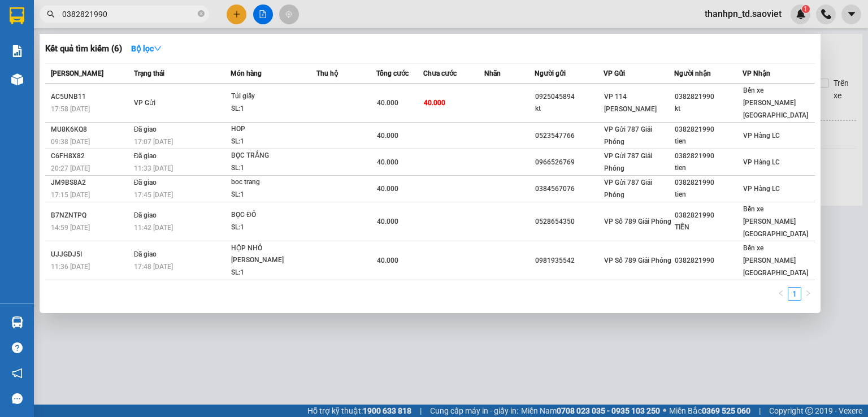 The height and width of the screenshot is (417, 868). What do you see at coordinates (17, 16) in the screenshot?
I see `img: logo-vxr` at bounding box center [17, 16].